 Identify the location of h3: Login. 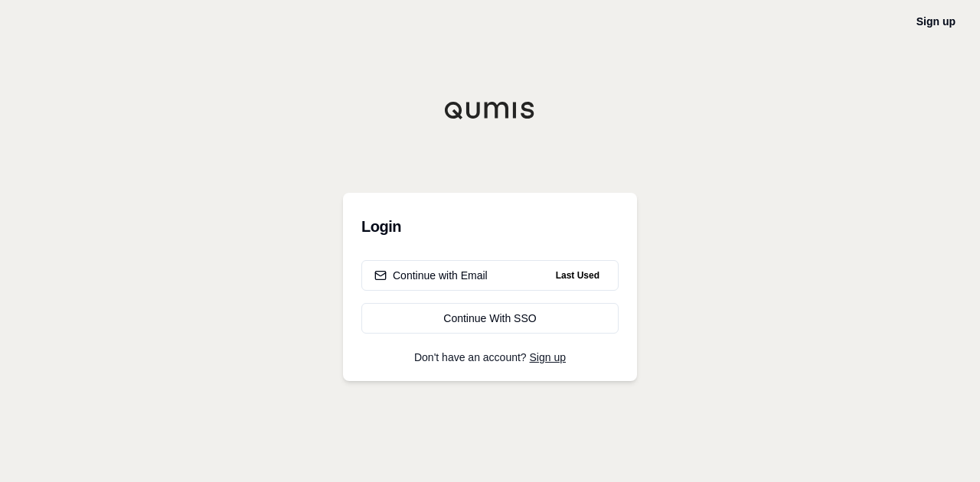
(490, 227).